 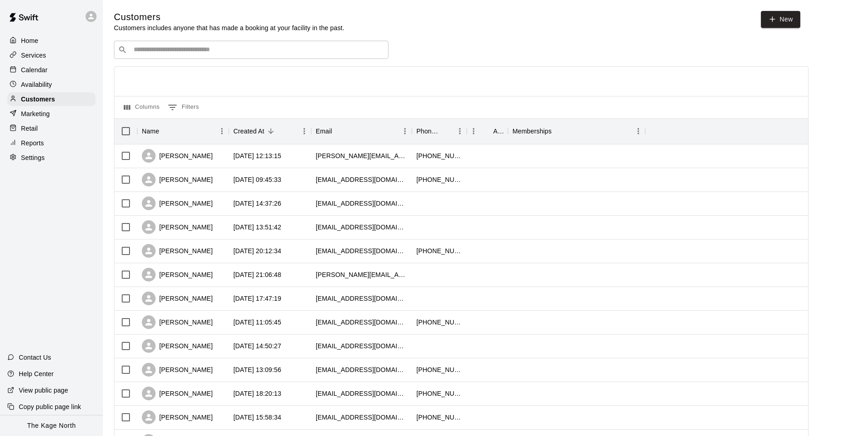 What do you see at coordinates (361, 275) in the screenshot?
I see `div: roxanna.osores@gmail.com` at bounding box center [361, 275].